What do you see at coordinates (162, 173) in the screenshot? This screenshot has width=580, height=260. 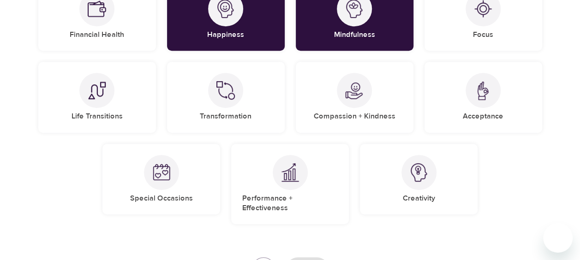 I see `img: Special Occasions` at bounding box center [162, 173].